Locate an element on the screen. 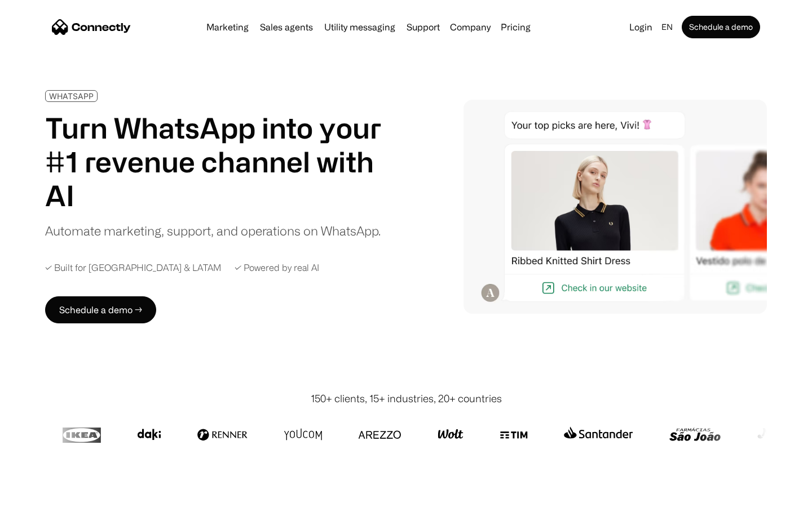 The width and height of the screenshot is (812, 507). ul: Language list is located at coordinates (45, 495).